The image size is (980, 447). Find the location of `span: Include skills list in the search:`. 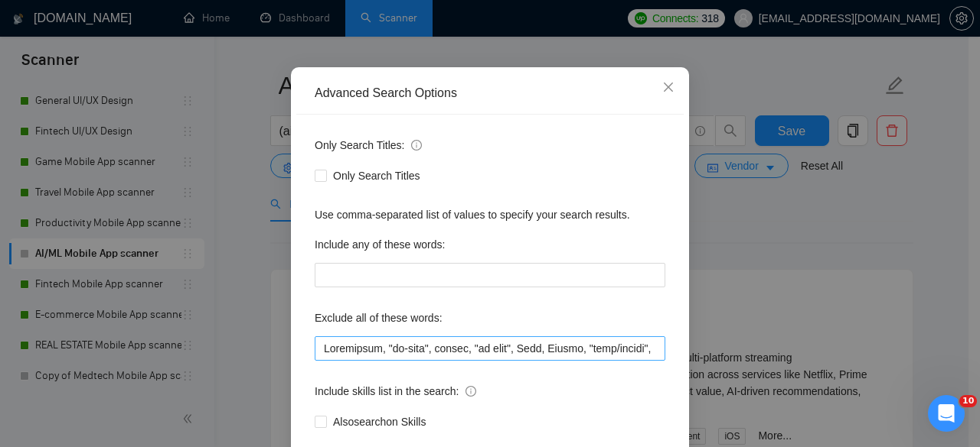

span: Include skills list in the search: is located at coordinates (395, 392).